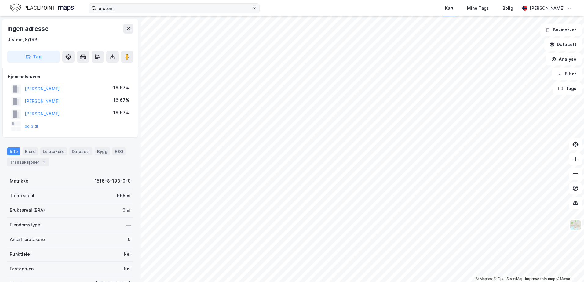 The width and height of the screenshot is (584, 282). What do you see at coordinates (113, 181) in the screenshot?
I see `div: 1516-8-193-0-0` at bounding box center [113, 181].